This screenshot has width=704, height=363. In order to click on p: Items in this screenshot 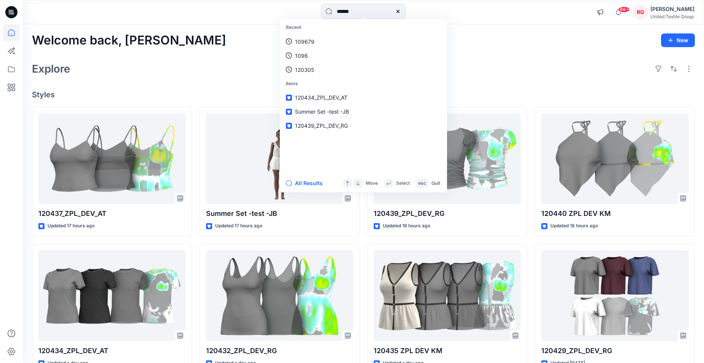, I will do `click(363, 84)`.